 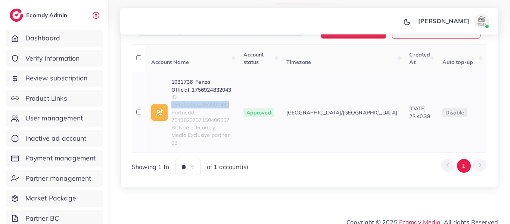 What do you see at coordinates (47, 15) in the screenshot?
I see `h2: Ecomdy Admin` at bounding box center [47, 15].